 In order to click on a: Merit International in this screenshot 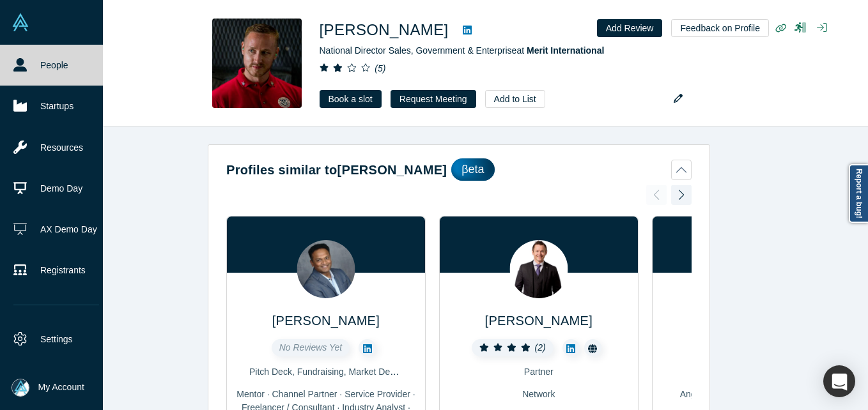, I will do `click(565, 51)`.